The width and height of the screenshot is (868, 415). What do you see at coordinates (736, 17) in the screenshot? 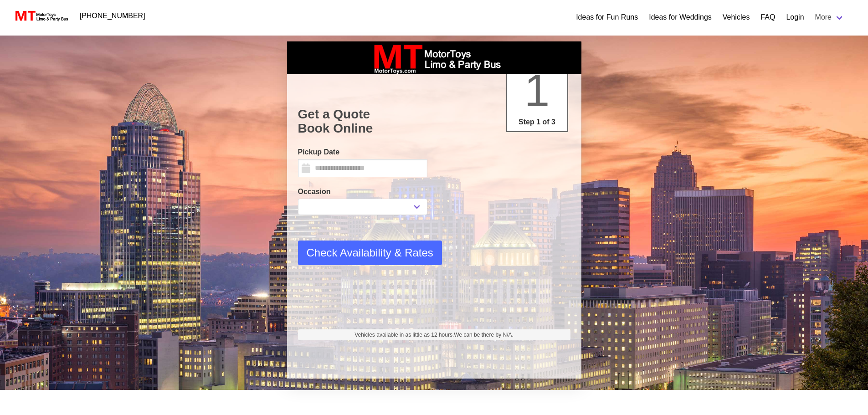
I see `a: Vehicles` at bounding box center [736, 17].